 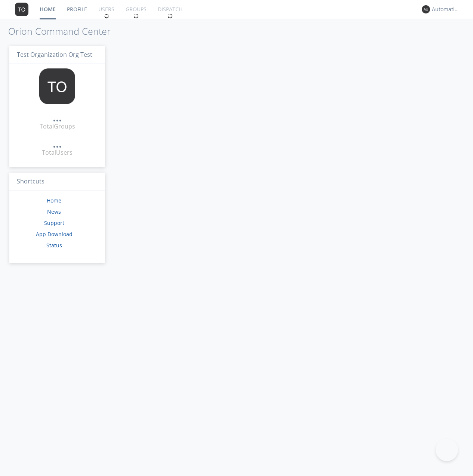 I want to click on div: Total Users, so click(x=57, y=152).